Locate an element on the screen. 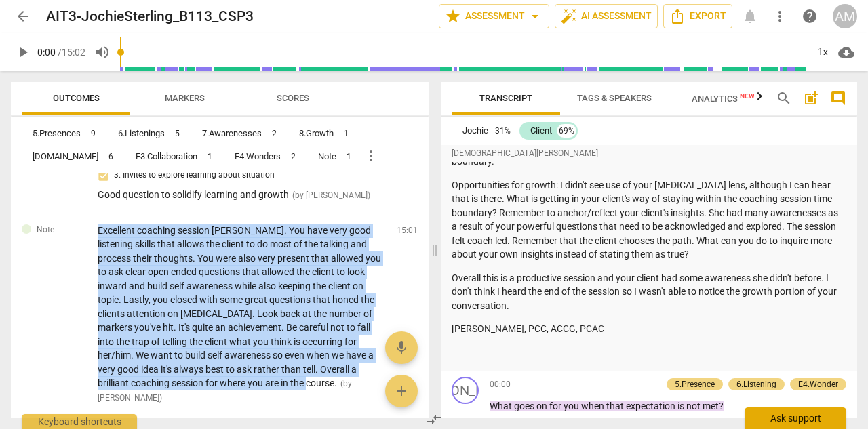 The width and height of the screenshot is (868, 429). span: New is located at coordinates (747, 95).